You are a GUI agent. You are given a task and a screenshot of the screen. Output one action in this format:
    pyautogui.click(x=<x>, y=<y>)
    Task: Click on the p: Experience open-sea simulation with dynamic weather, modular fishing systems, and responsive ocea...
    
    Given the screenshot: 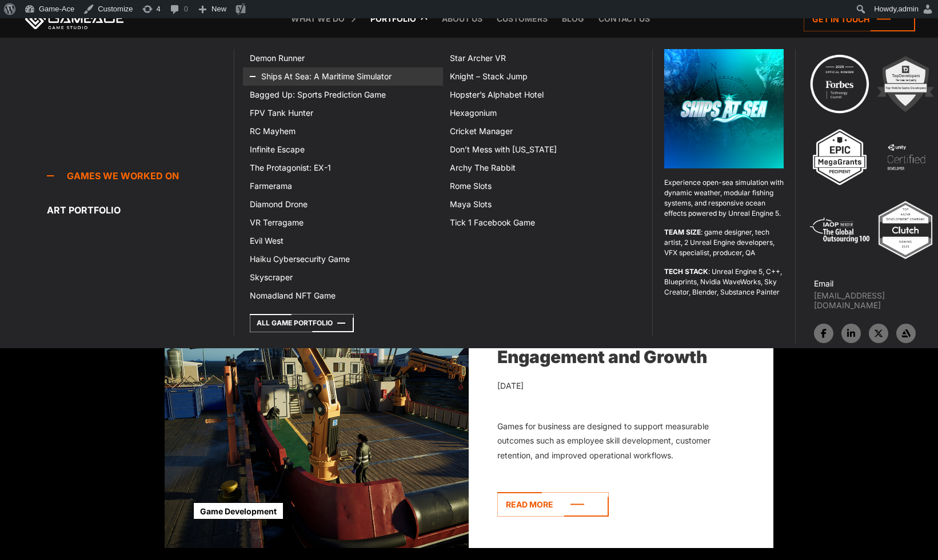 What is the action you would take?
    pyautogui.click(x=723, y=198)
    